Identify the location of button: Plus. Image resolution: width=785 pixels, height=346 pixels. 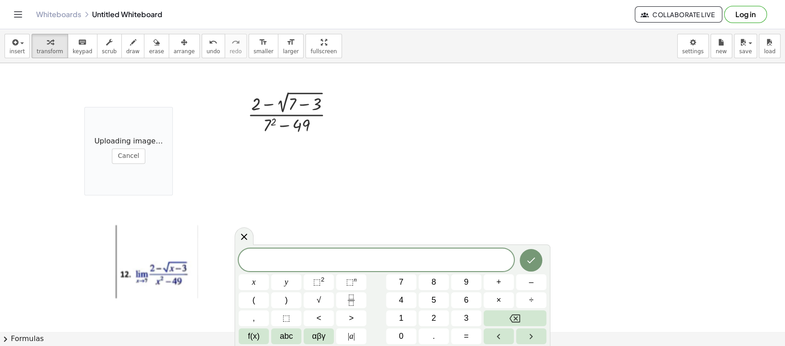
(498, 282).